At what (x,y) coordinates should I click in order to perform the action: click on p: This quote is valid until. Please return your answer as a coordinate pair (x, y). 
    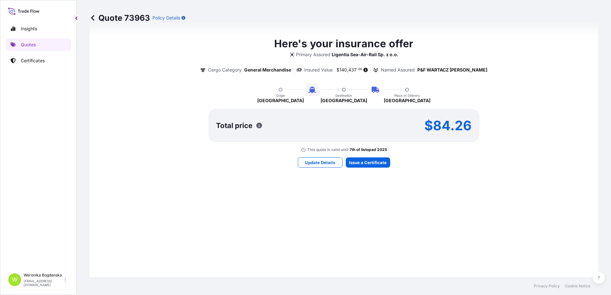
    Looking at the image, I should click on (328, 150).